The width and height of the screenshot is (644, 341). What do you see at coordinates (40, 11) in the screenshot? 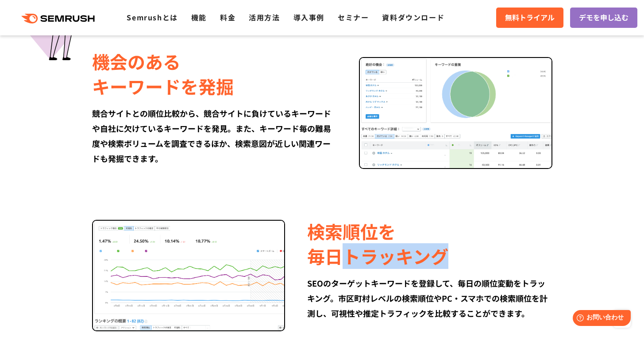
I see `span: お問い合わせ` at bounding box center [40, 11].